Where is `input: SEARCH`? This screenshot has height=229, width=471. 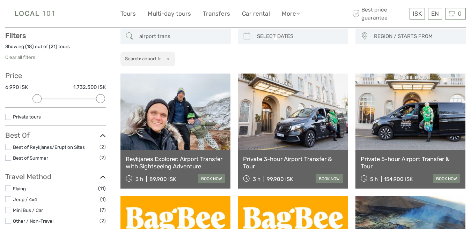
input: SEARCH is located at coordinates (182, 36).